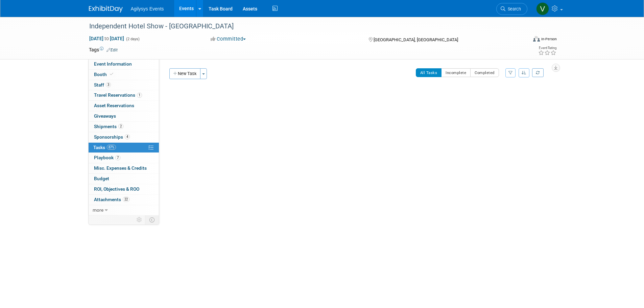 The width and height of the screenshot is (644, 308). Describe the element at coordinates (127, 137) in the screenshot. I see `span: 4` at that location.